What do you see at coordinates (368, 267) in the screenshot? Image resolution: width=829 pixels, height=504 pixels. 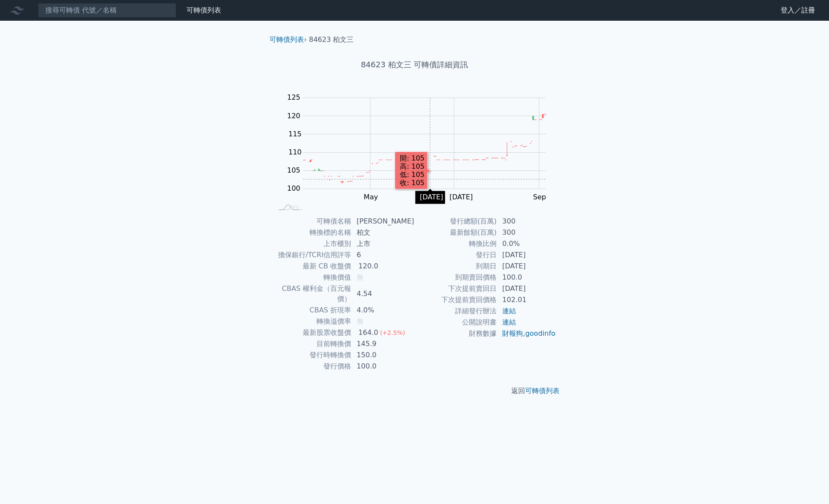 I see `div: 120.0` at bounding box center [368, 267].